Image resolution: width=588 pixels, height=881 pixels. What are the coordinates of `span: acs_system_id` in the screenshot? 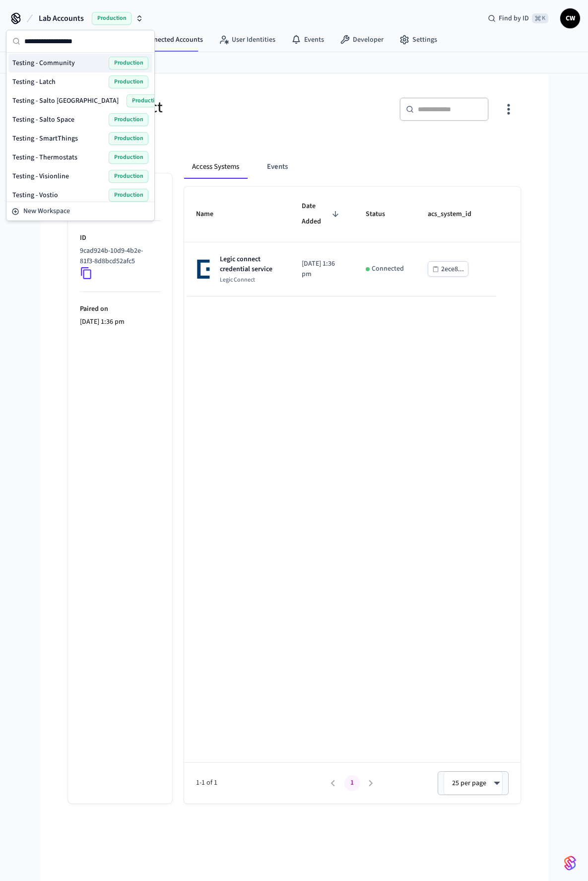 It's located at (456, 214).